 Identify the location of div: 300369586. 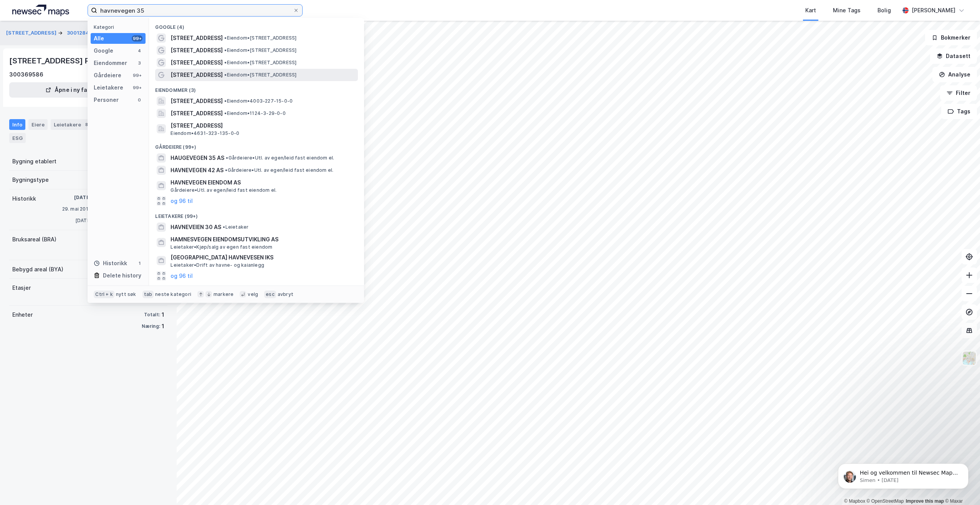
(26, 75).